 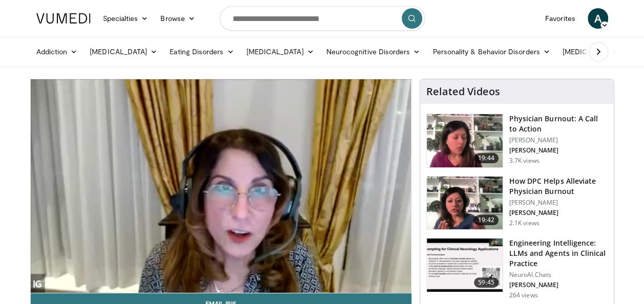 What do you see at coordinates (57, 52) in the screenshot?
I see `a: Addiction` at bounding box center [57, 52].